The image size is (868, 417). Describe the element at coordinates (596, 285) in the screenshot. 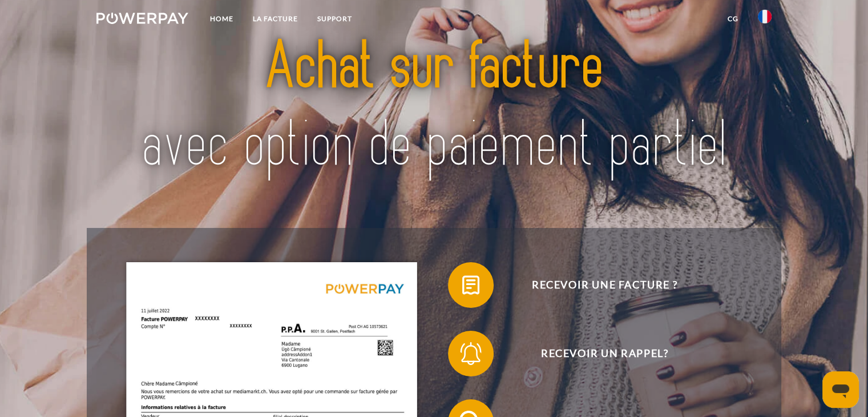

I see `button: Recevoir une facture ?` at that location.